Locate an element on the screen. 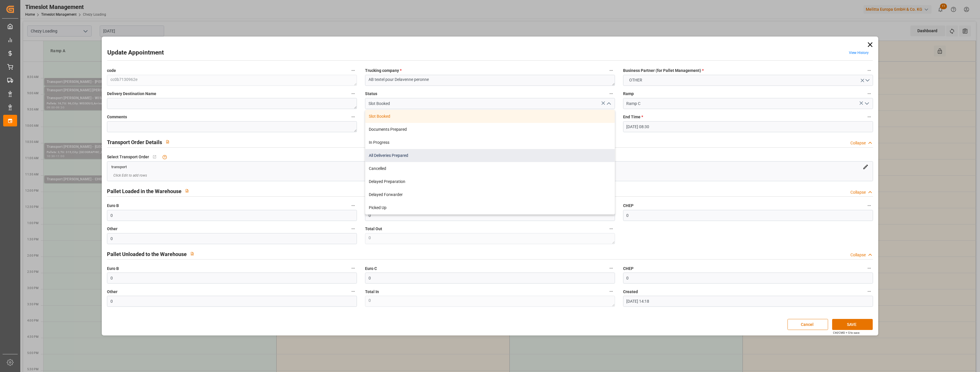  div: In Progress is located at coordinates (490, 142).